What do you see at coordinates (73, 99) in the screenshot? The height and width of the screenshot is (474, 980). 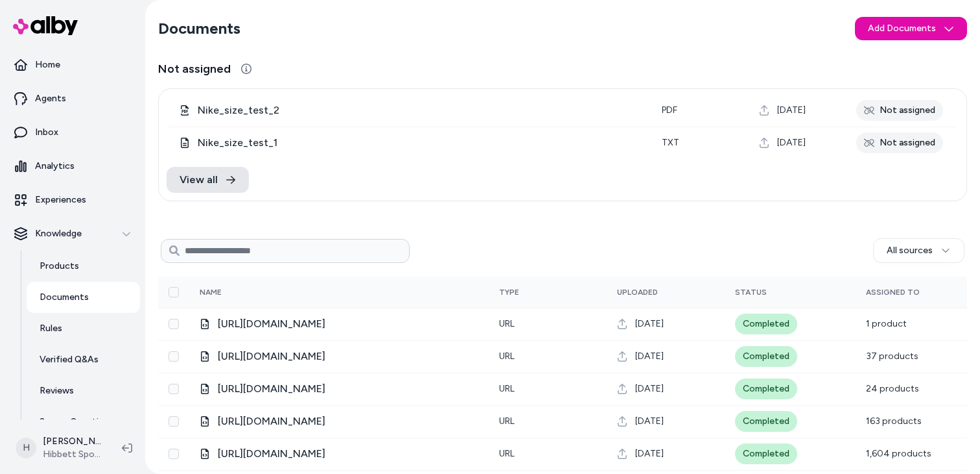 I see `a: Agents` at bounding box center [73, 99].